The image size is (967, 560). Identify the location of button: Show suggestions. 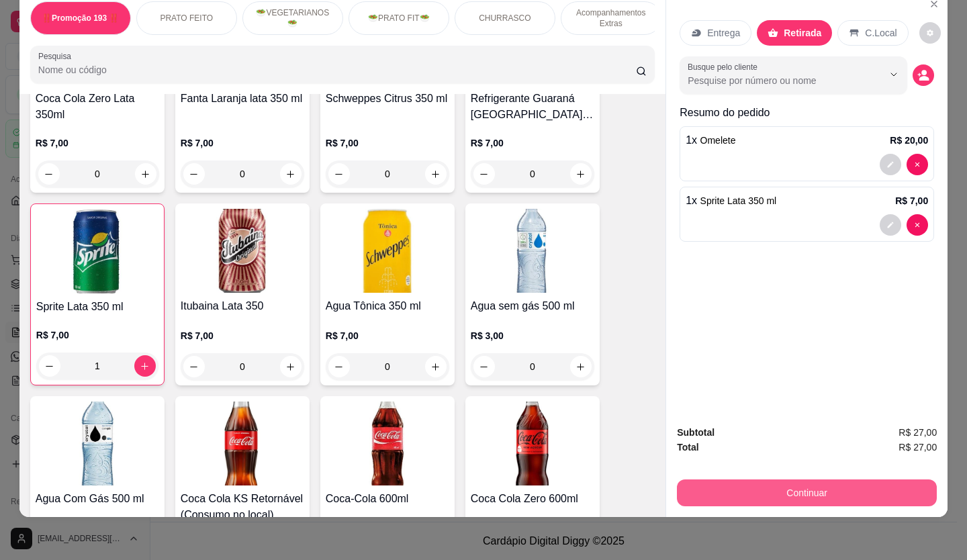
(894, 75).